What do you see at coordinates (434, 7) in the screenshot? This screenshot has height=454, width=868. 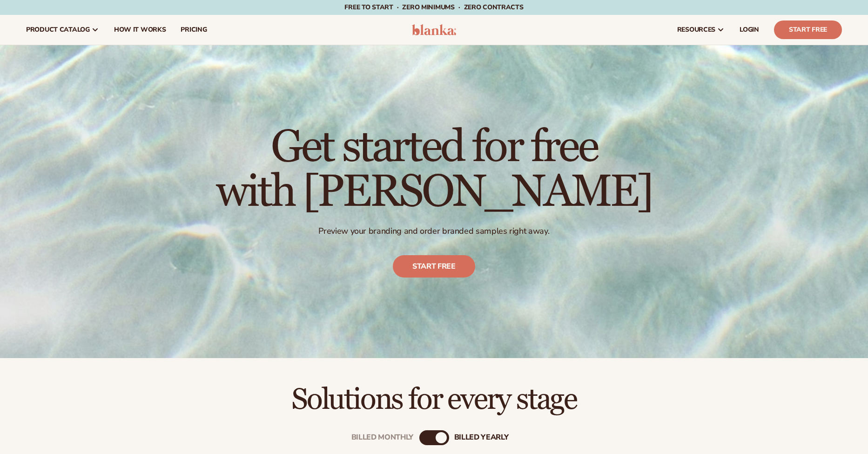 I see `span: Free to start · ZERO minimums · ZERO contracts` at bounding box center [434, 7].